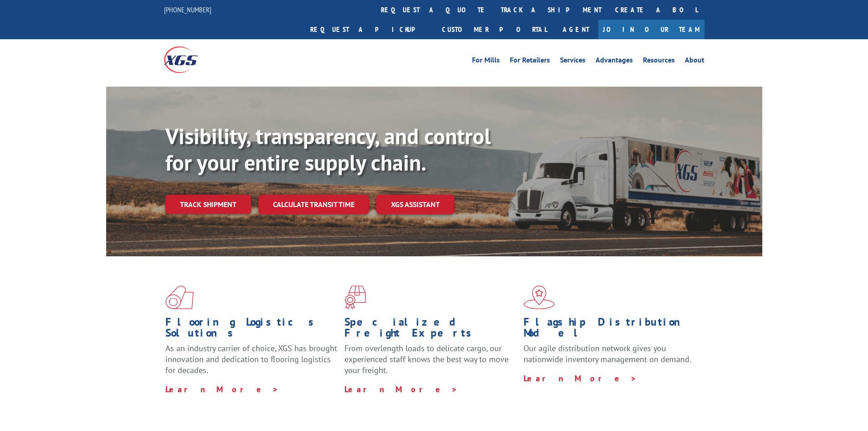 This screenshot has height=431, width=868. I want to click on a: Services, so click(573, 61).